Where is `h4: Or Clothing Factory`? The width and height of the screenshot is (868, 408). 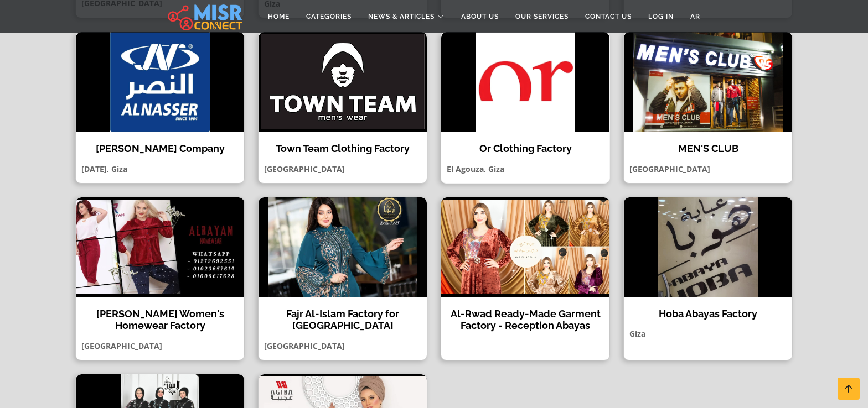 h4: Or Clothing Factory is located at coordinates (525, 149).